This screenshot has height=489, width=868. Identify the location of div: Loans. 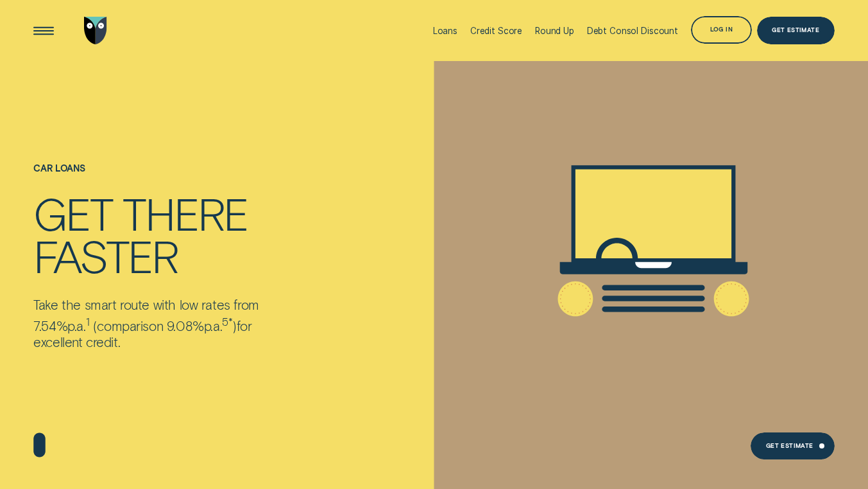
(445, 31).